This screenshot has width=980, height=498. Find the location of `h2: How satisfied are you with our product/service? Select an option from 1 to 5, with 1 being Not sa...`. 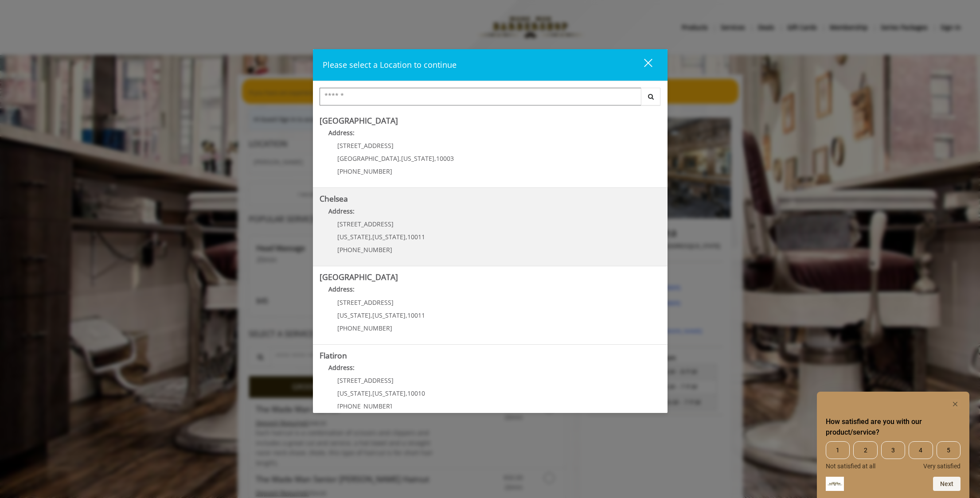

h2: How satisfied are you with our product/service? Select an option from 1 to 5, with 1 being Not sa... is located at coordinates (893, 428).